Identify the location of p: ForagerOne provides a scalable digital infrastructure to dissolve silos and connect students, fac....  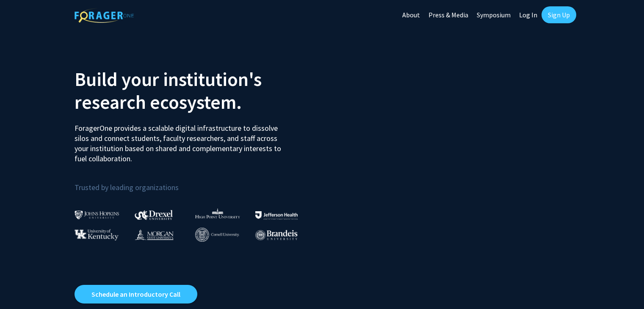
(181, 140).